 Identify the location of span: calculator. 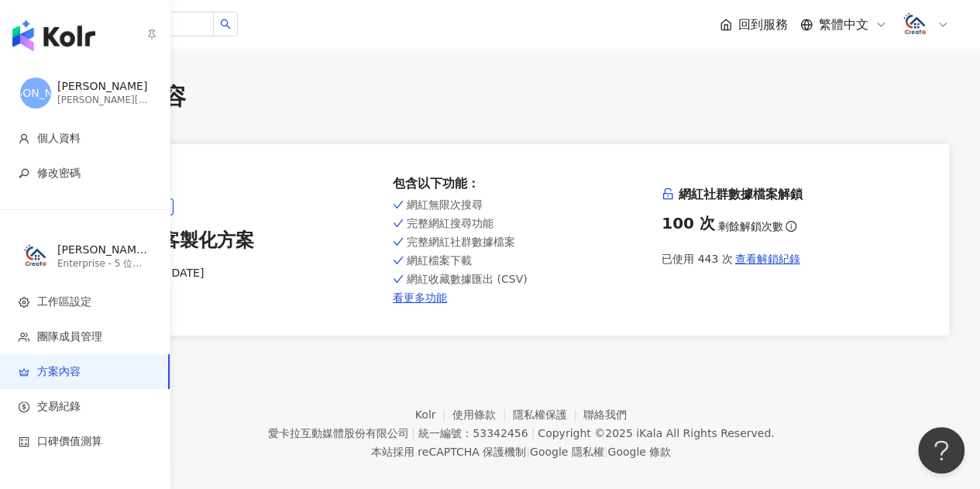
(24, 442).